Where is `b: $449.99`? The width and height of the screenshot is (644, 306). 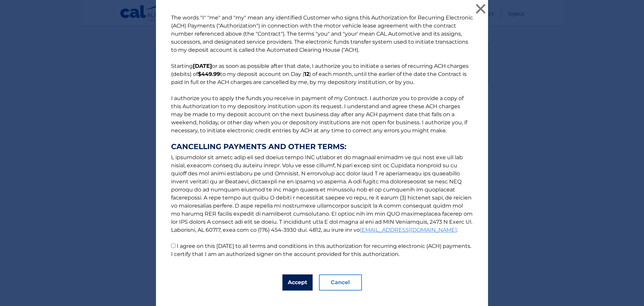
b: $449.99 is located at coordinates (209, 74).